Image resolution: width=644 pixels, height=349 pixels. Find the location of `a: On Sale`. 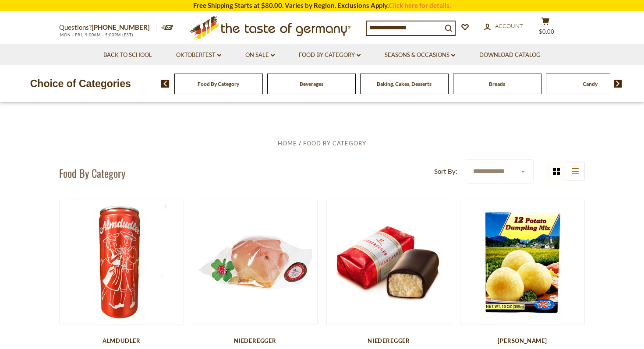

a: On Sale is located at coordinates (260, 55).